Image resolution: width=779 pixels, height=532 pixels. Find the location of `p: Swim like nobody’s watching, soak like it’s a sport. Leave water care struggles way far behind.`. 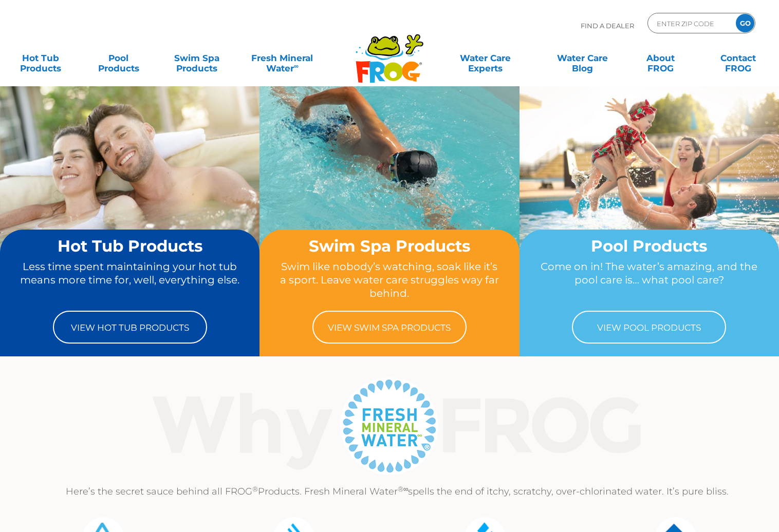

p: Swim like nobody’s watching, soak like it’s a sport. Leave water care struggles way far behind. is located at coordinates (390, 280).